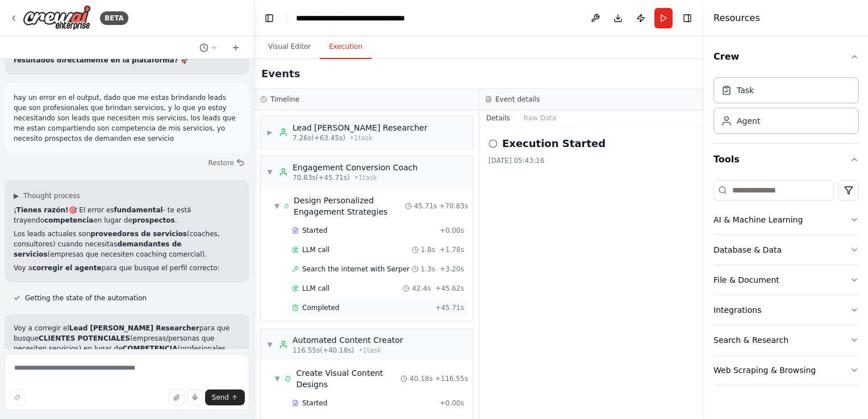  What do you see at coordinates (786, 108) in the screenshot?
I see `div: Crew` at bounding box center [786, 108].